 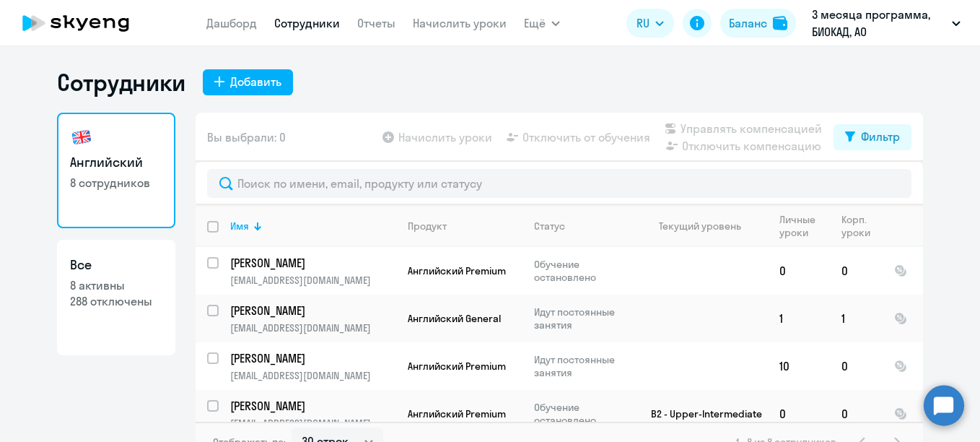 What do you see at coordinates (116, 285) in the screenshot?
I see `p: 8 активны` at bounding box center [116, 285].